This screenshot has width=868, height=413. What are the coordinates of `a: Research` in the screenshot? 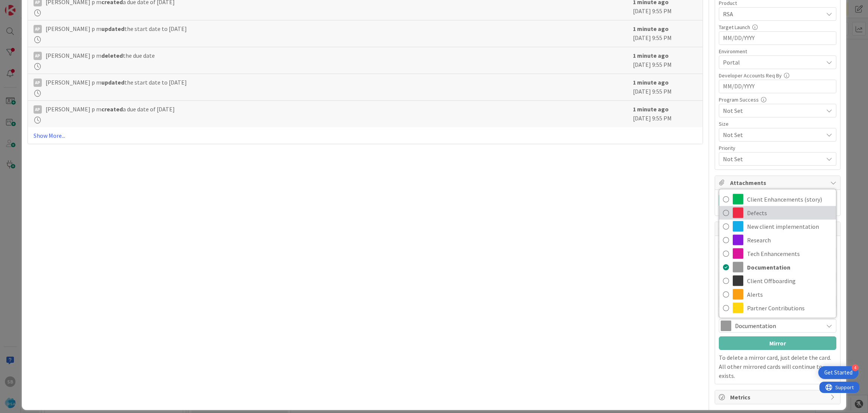 It's located at (777, 240).